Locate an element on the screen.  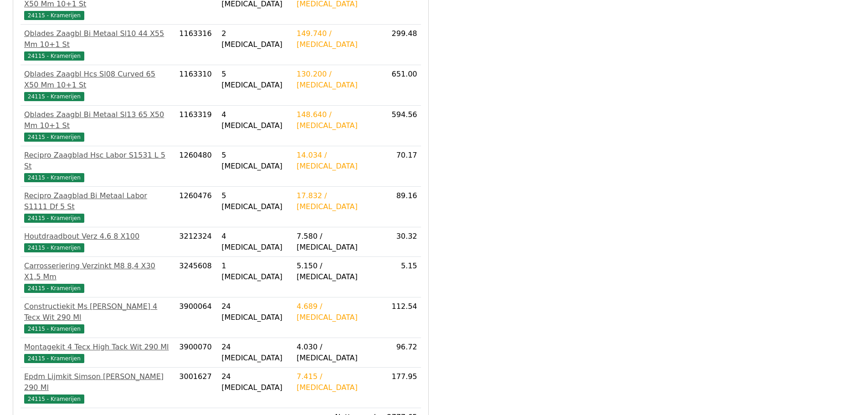
td: 96.72 is located at coordinates (402, 352).